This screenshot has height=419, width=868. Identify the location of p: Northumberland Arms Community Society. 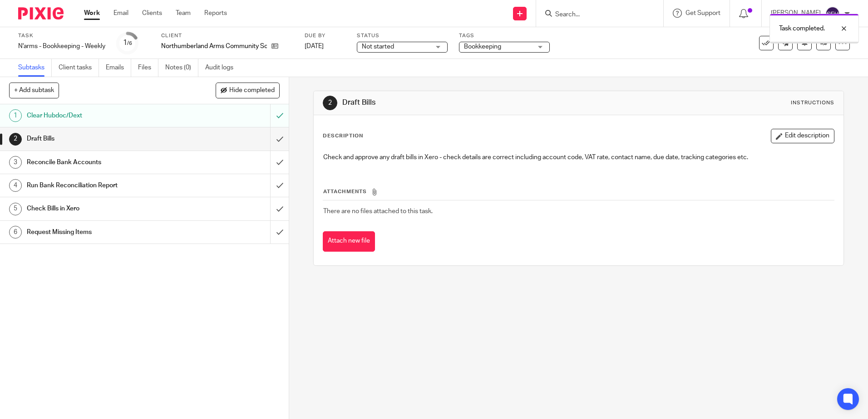
(214, 46).